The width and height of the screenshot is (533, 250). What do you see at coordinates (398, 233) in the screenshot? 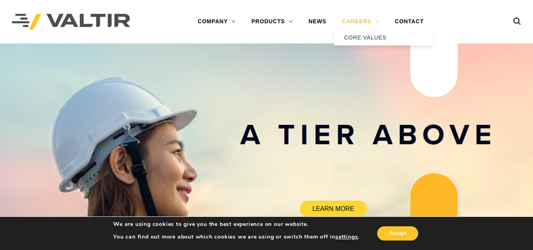
I see `button: Accept` at bounding box center [398, 233].